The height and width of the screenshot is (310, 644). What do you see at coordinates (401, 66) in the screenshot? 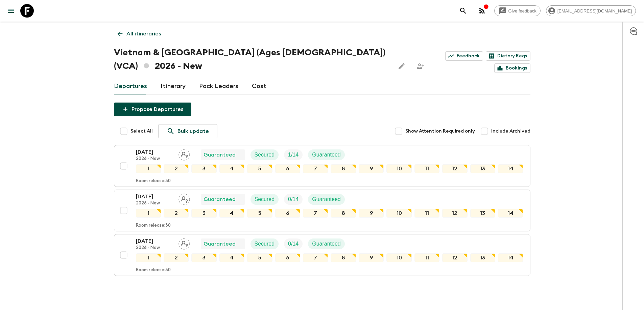
I see `button: Edit this itinerary` at bounding box center [401, 66].